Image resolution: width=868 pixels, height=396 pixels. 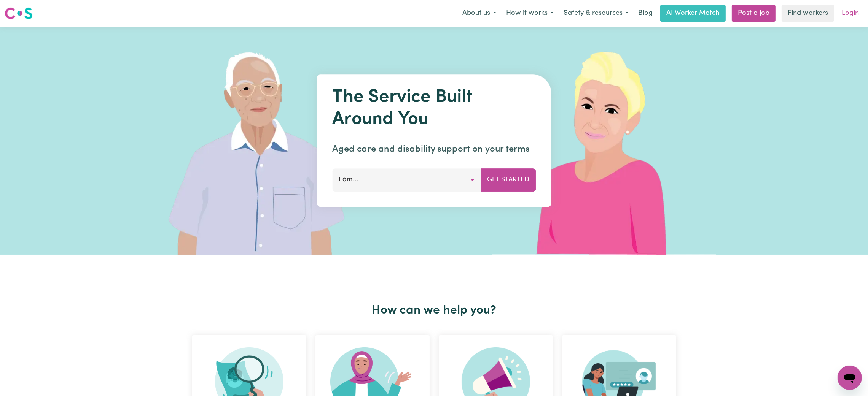 What do you see at coordinates (530, 13) in the screenshot?
I see `button: How it works` at bounding box center [530, 13].